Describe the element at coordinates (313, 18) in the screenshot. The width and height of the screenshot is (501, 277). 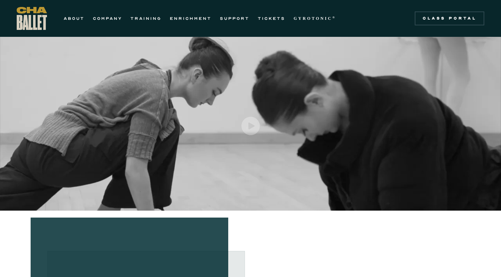
I see `strong: GYROTONIC` at that location.